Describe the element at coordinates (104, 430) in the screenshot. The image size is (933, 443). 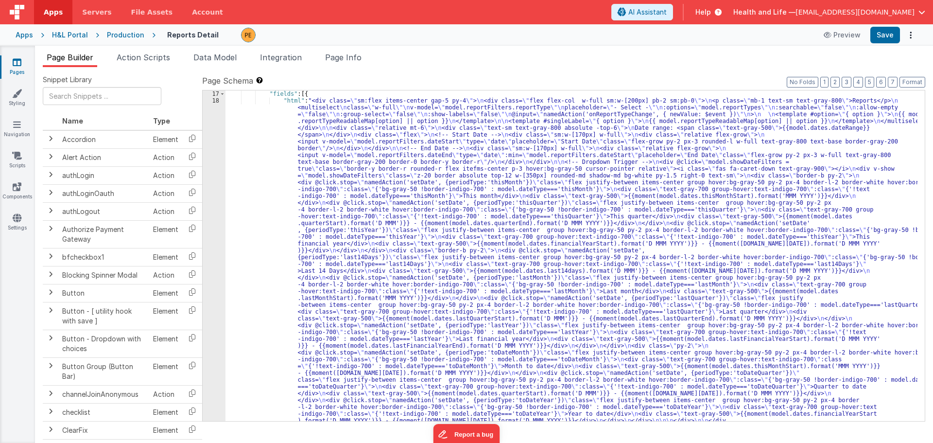
I see `td: ClearFix` at that location.